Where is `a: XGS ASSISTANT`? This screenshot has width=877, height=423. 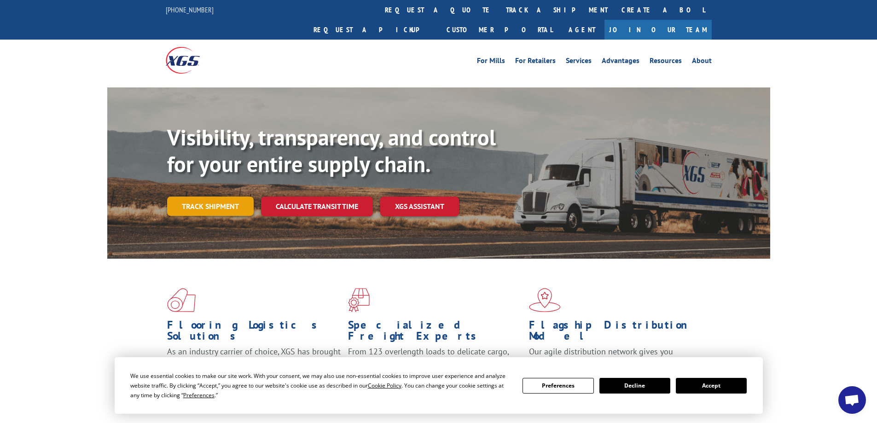
a: XGS ASSISTANT is located at coordinates (420, 206).